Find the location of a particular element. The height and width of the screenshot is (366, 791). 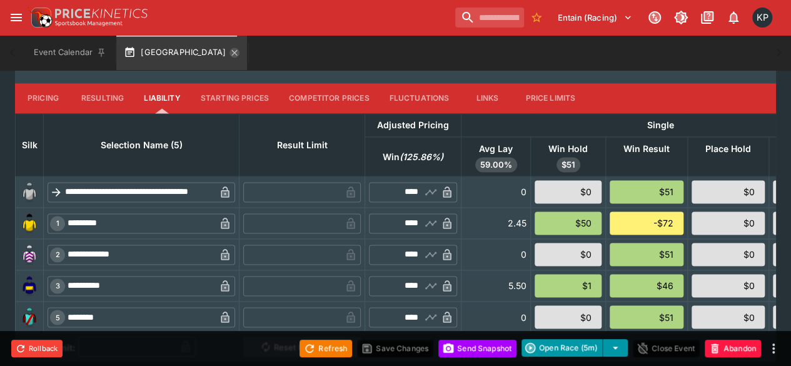

img: runner 5 is located at coordinates (29, 317).